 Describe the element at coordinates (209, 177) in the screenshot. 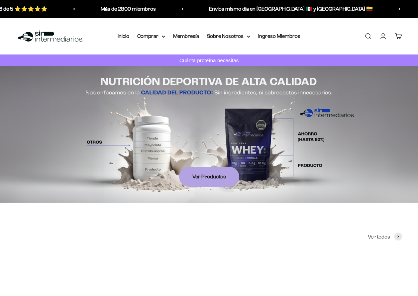

I see `a: Ver Productos` at that location.